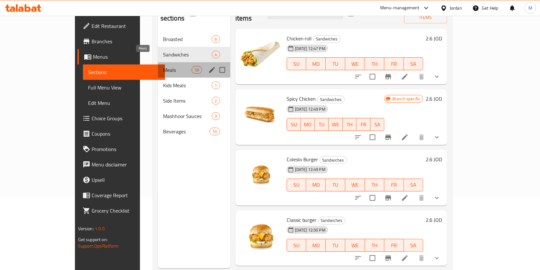 The image size is (540, 270). Describe the element at coordinates (215, 116) in the screenshot. I see `span: 3` at that location.